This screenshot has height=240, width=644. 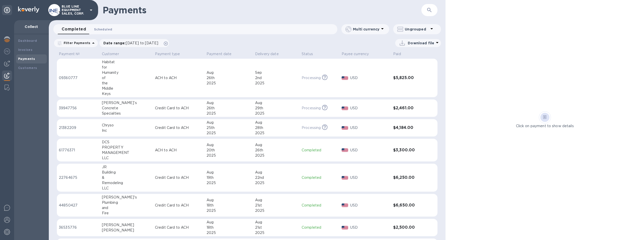 I want to click on div: 20th, so click(x=229, y=150).